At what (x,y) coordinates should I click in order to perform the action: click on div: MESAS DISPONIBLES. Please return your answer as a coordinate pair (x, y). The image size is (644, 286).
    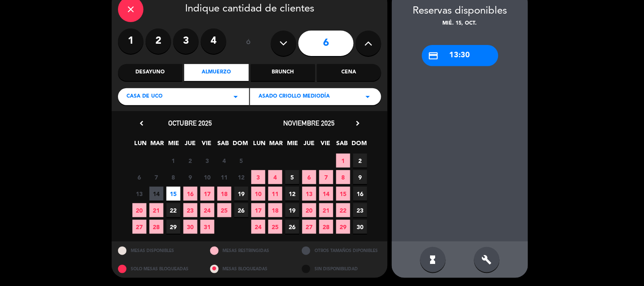
    Looking at the image, I should click on (158, 250).